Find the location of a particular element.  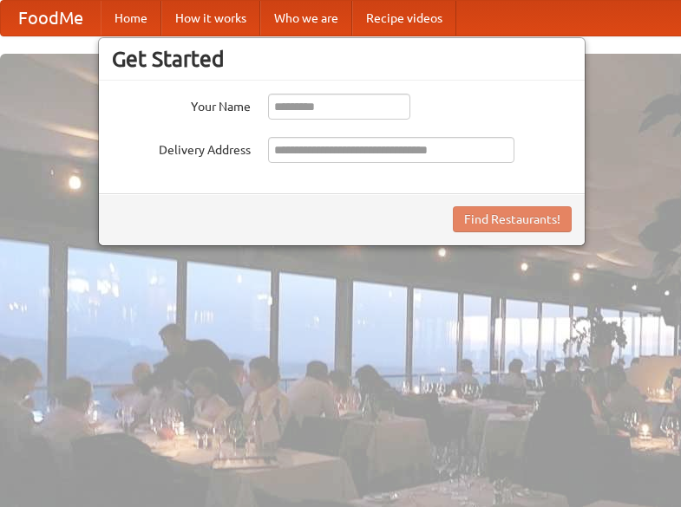

a: Home is located at coordinates (131, 18).